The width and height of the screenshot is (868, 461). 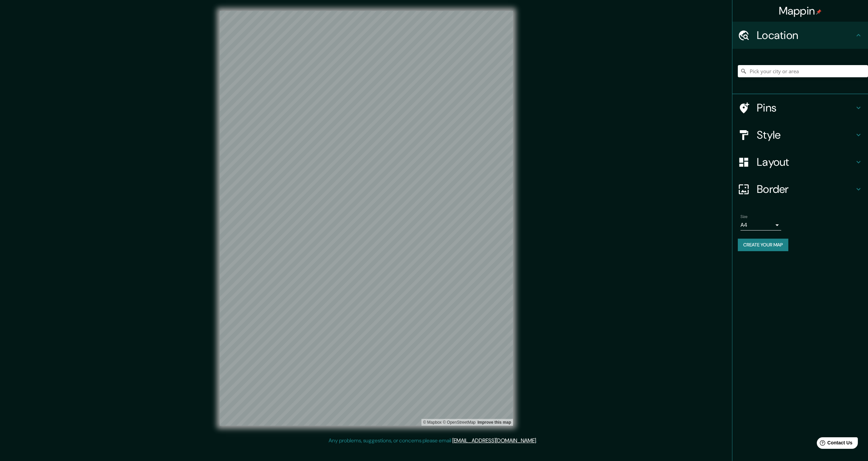 I want to click on div: Layout, so click(x=800, y=162).